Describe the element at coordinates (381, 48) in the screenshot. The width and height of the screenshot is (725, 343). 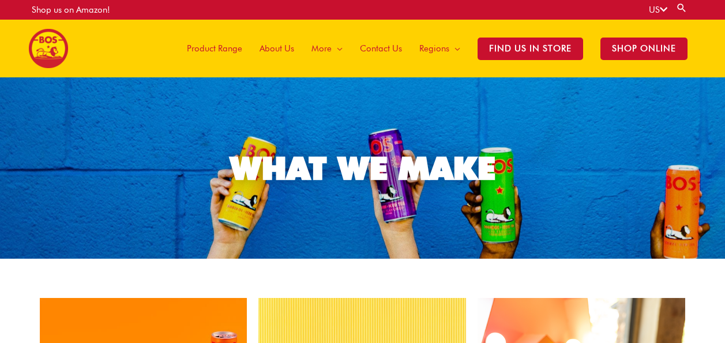
I see `span: Contact Us` at that location.